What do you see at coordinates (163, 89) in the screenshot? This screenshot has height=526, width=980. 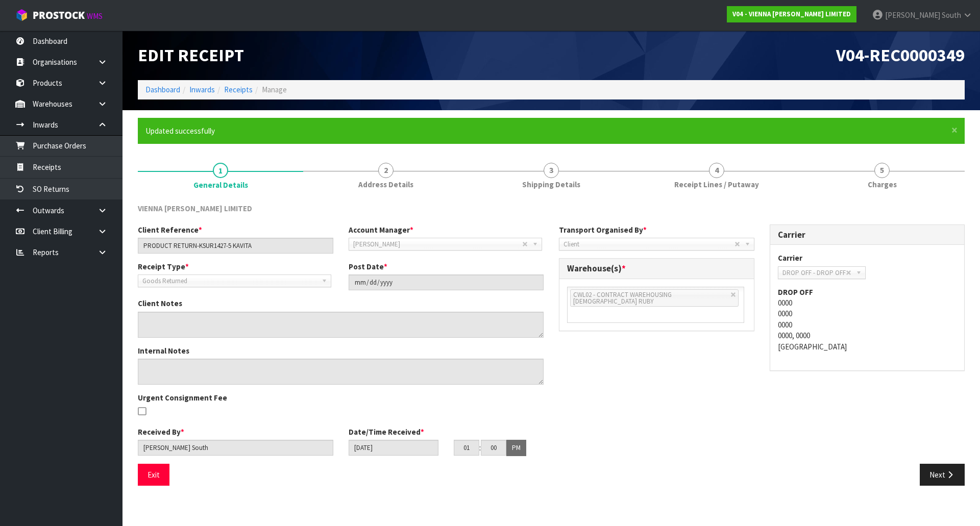 I see `a: Dashboard` at bounding box center [163, 89].